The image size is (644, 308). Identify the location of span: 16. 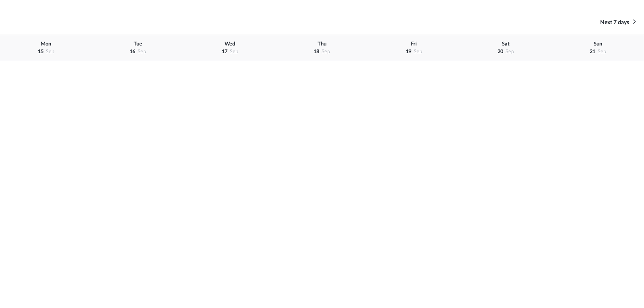
(132, 51).